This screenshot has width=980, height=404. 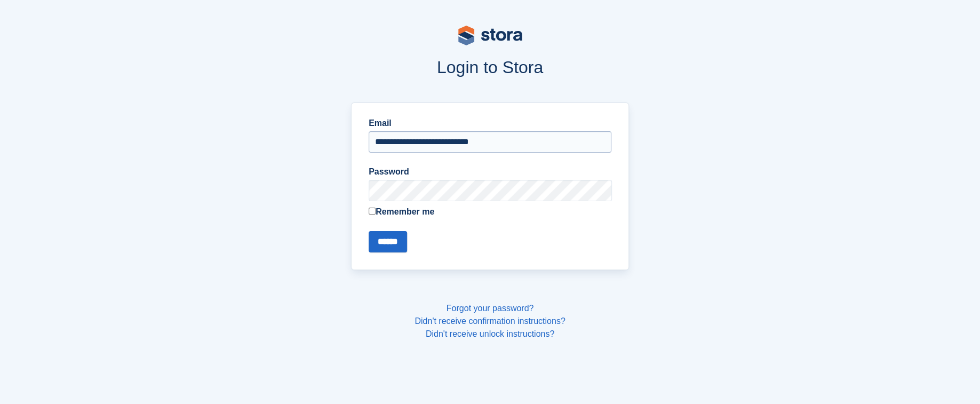 What do you see at coordinates (490, 321) in the screenshot?
I see `a: Didn't receive confirmation instructions?` at bounding box center [490, 321].